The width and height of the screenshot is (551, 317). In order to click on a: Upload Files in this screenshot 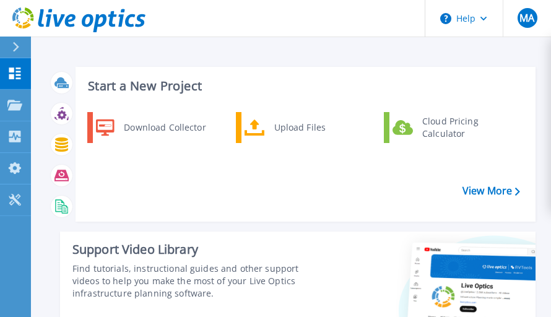, I will do `click(299, 128)`.